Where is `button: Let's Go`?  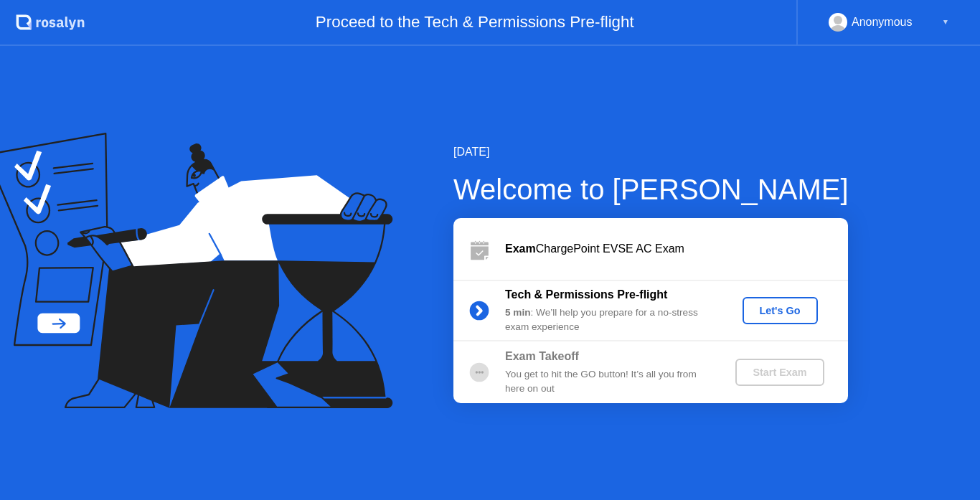 button: Let's Go is located at coordinates (780, 311).